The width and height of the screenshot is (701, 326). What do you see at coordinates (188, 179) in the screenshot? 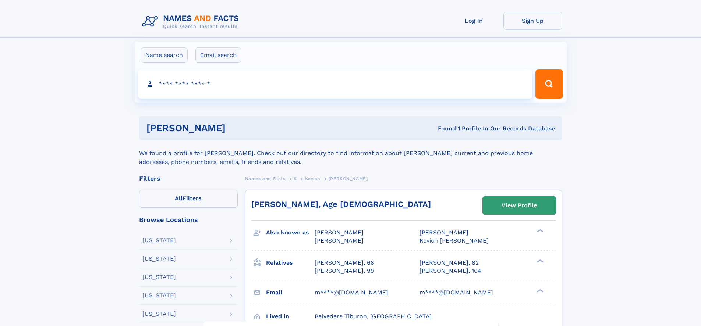
I see `div: Filters` at bounding box center [188, 179].